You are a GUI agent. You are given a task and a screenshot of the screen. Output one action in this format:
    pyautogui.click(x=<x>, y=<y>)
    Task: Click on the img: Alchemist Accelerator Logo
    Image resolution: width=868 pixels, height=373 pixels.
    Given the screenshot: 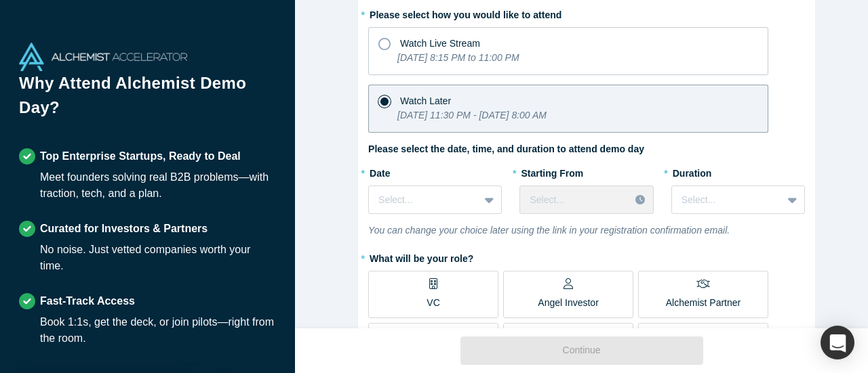 What is the action you would take?
    pyautogui.click(x=103, y=57)
    